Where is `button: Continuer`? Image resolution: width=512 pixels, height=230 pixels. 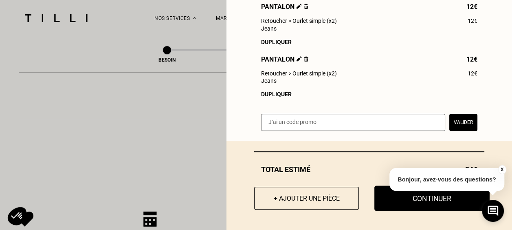 button: Continuer is located at coordinates (432, 198).